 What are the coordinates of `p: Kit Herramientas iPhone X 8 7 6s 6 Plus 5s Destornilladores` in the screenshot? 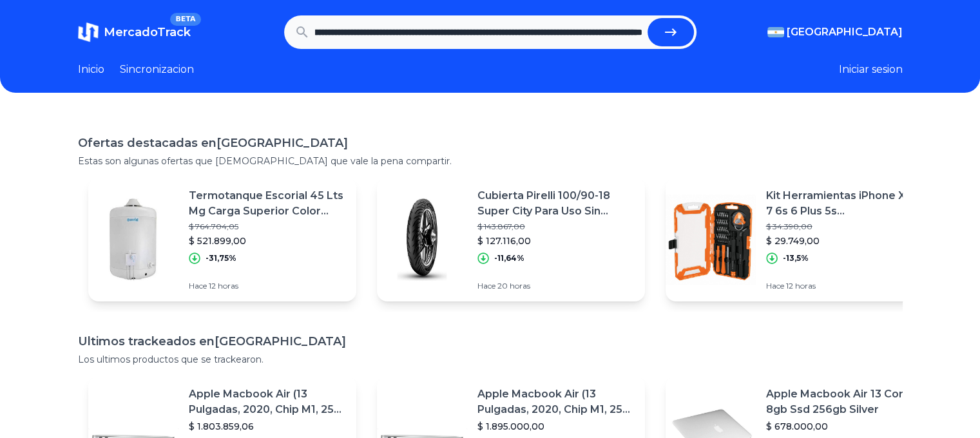 It's located at (845, 204).